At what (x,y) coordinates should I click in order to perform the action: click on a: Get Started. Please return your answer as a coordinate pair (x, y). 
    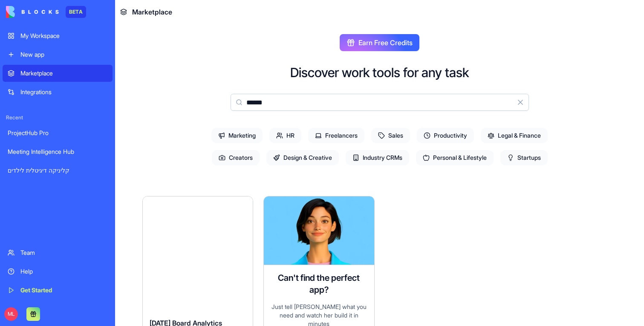
    Looking at the image, I should click on (58, 290).